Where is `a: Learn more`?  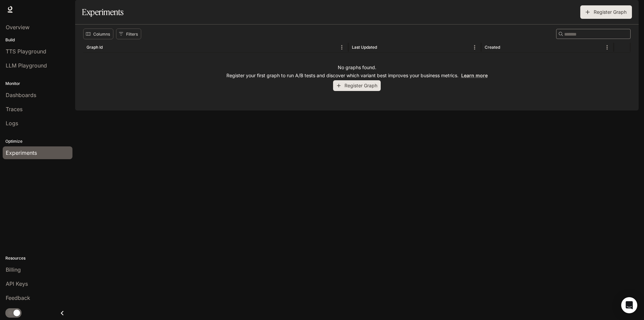
a: Learn more is located at coordinates (474, 75).